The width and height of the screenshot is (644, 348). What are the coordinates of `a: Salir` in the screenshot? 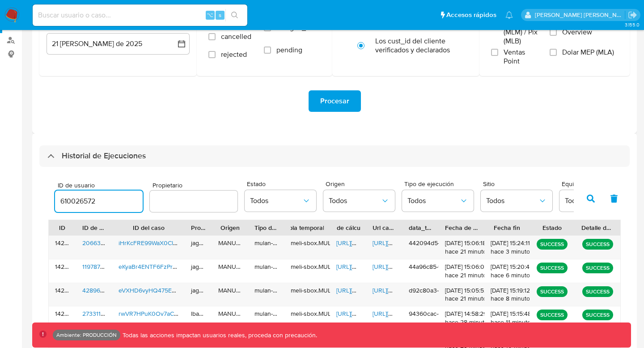 It's located at (633, 15).